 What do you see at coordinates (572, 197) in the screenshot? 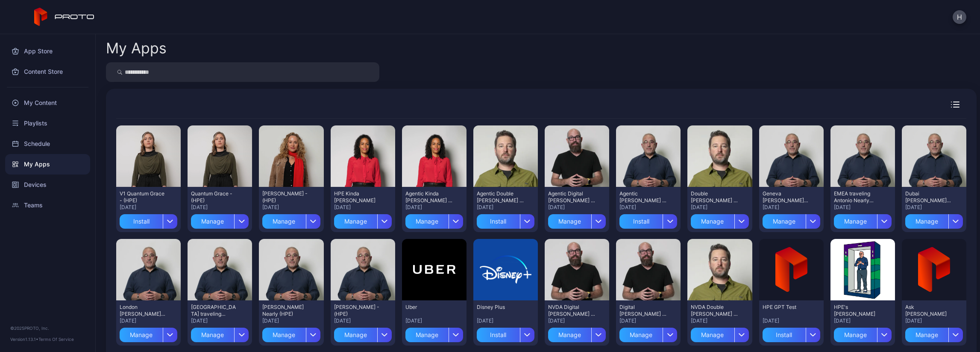
I see `div: Agentic Digital Daniel - (HPE)` at bounding box center [572, 197].